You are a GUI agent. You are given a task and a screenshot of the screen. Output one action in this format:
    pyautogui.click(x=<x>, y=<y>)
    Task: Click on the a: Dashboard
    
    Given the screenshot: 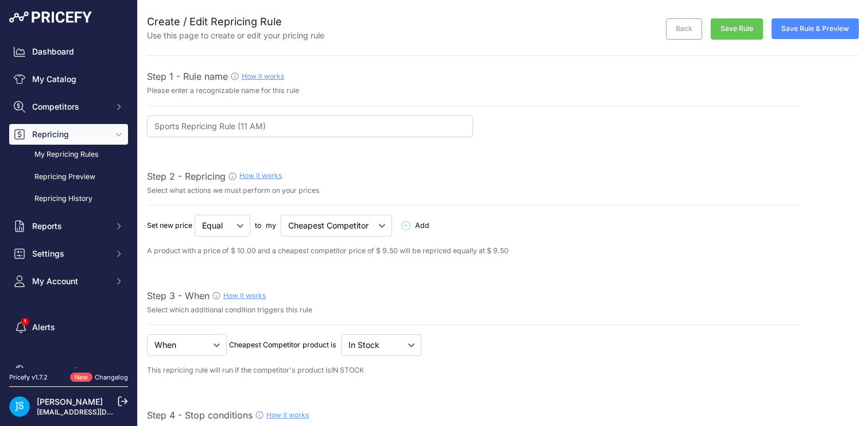 What is the action you would take?
    pyautogui.click(x=69, y=51)
    